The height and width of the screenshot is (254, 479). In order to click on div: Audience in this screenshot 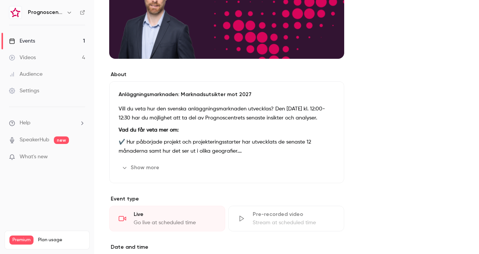, I will do `click(26, 74)`.